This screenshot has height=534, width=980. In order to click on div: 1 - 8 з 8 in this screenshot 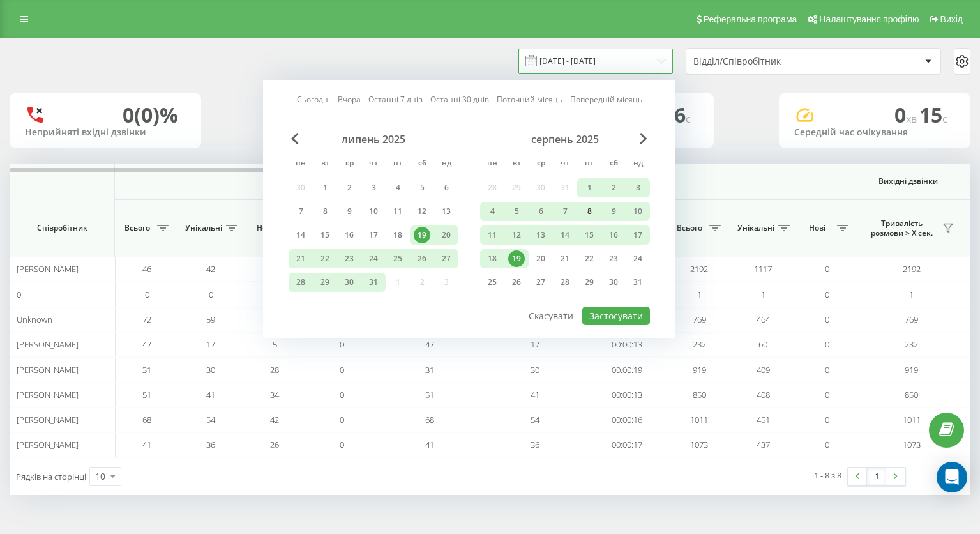, I will do `click(827, 475)`.